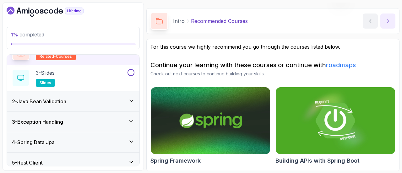  I want to click on span: related-courses, so click(56, 57).